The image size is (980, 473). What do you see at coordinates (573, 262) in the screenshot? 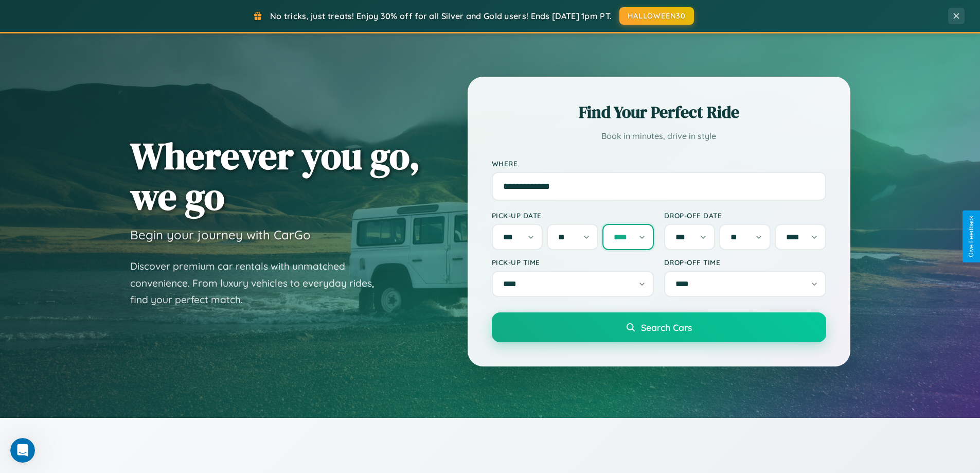
I see `label: Pick-up Time` at bounding box center [573, 262].